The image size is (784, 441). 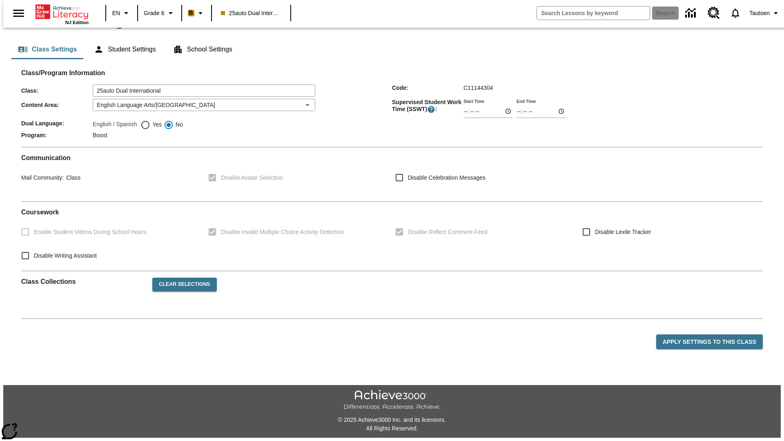 I want to click on div: Coursework, so click(x=392, y=236).